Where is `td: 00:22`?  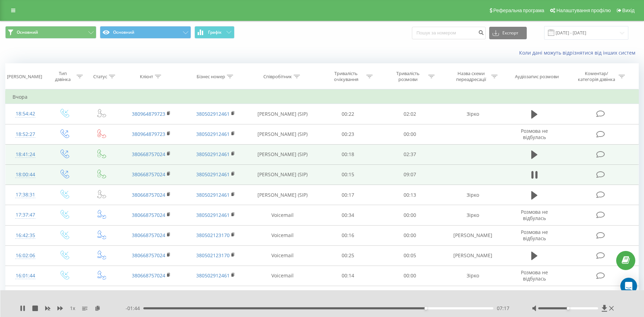 td: 00:22 is located at coordinates (348, 114).